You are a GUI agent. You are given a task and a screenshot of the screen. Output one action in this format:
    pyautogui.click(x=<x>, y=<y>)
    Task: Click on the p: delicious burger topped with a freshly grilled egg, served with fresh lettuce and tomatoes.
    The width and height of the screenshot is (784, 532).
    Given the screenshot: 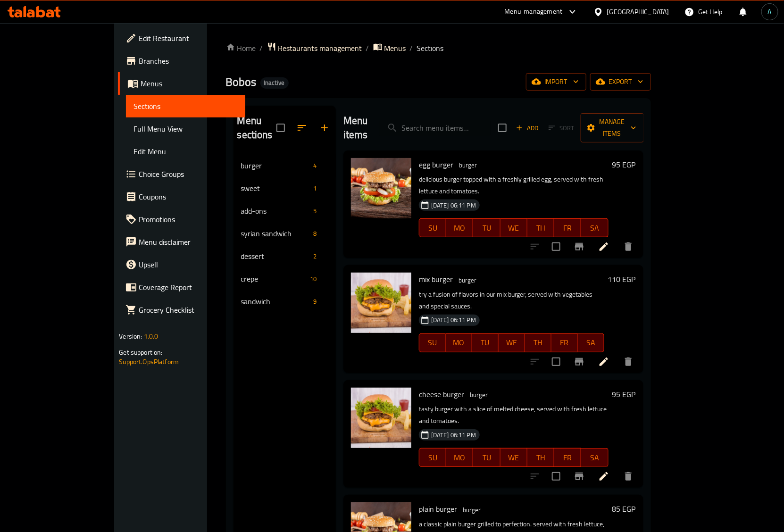 What is the action you would take?
    pyautogui.click(x=513, y=185)
    